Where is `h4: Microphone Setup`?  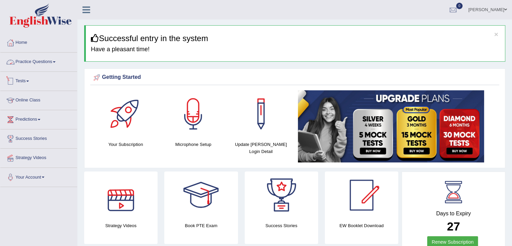 h4: Microphone Setup is located at coordinates (193, 144).